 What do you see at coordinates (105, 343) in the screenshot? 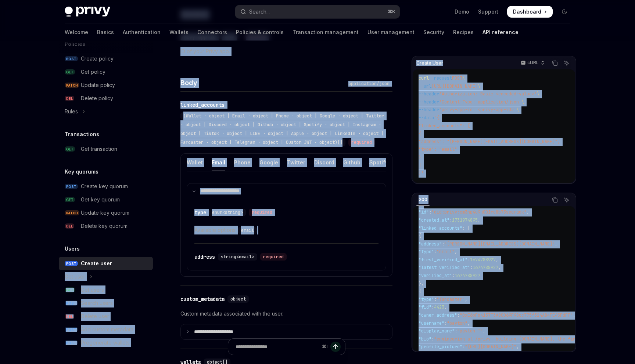
I see `div: Pregenerate wallets` at bounding box center [105, 343].